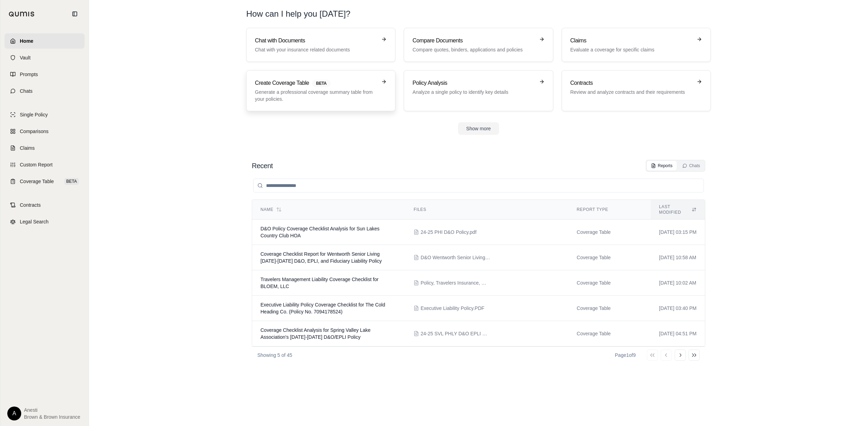  Describe the element at coordinates (315, 334) in the screenshot. I see `span: Coverage Checklist Analysis for Spring Valley Lake Association's 2024-2025 D&O/EPLI Policy` at that location.